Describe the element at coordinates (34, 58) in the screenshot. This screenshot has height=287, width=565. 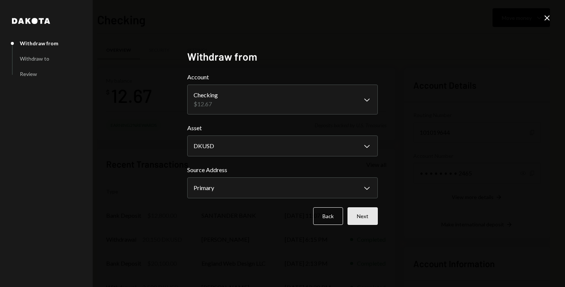
I see `div: Withdraw to` at that location.